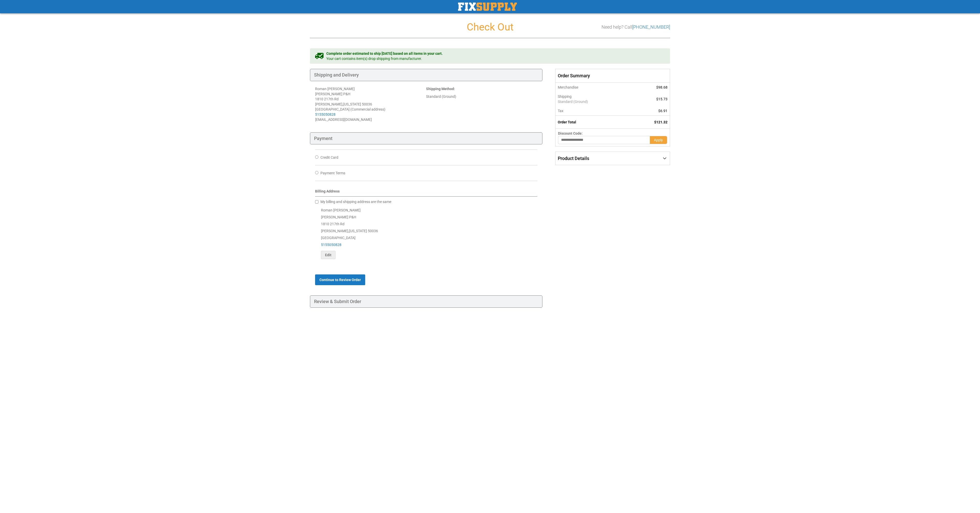 Image resolution: width=980 pixels, height=513 pixels. I want to click on h1: Check Out, so click(490, 27).